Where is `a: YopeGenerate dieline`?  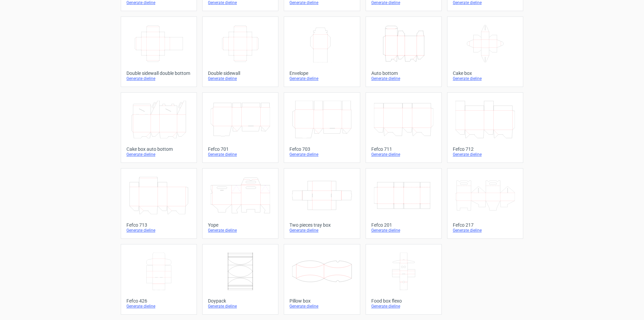
a: YopeGenerate dieline is located at coordinates (240, 203).